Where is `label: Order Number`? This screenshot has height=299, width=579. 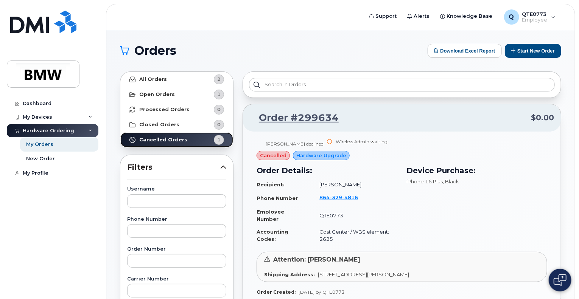 label: Order Number is located at coordinates (177, 249).